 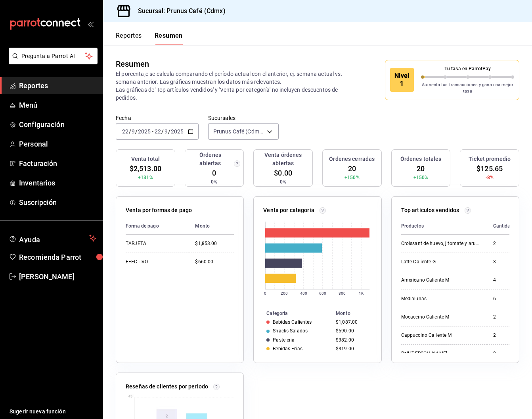 I want to click on div: Mocaccino Caliente M, so click(x=441, y=317).